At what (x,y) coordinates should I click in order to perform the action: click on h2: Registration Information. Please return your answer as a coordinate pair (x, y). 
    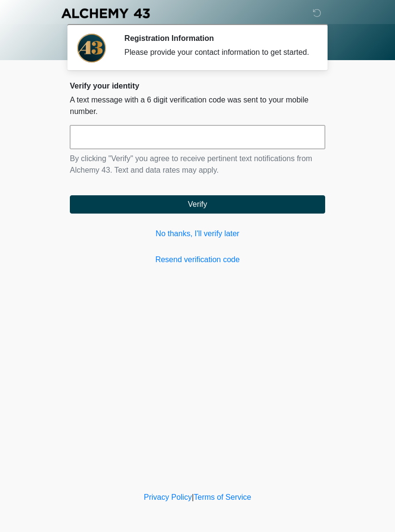
    Looking at the image, I should click on (218, 38).